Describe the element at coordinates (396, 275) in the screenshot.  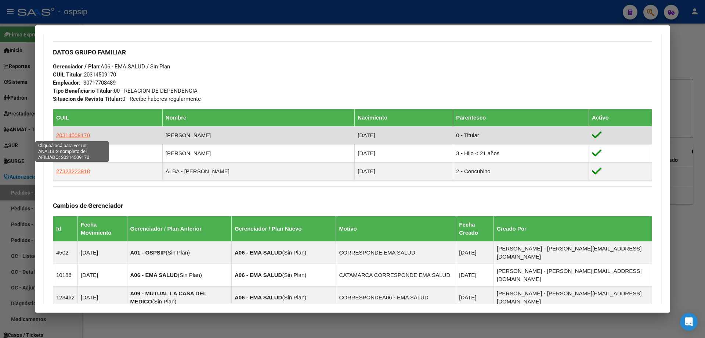
I see `td: CATAMARCA CORRESPONDE EMA SALUD` at that location.